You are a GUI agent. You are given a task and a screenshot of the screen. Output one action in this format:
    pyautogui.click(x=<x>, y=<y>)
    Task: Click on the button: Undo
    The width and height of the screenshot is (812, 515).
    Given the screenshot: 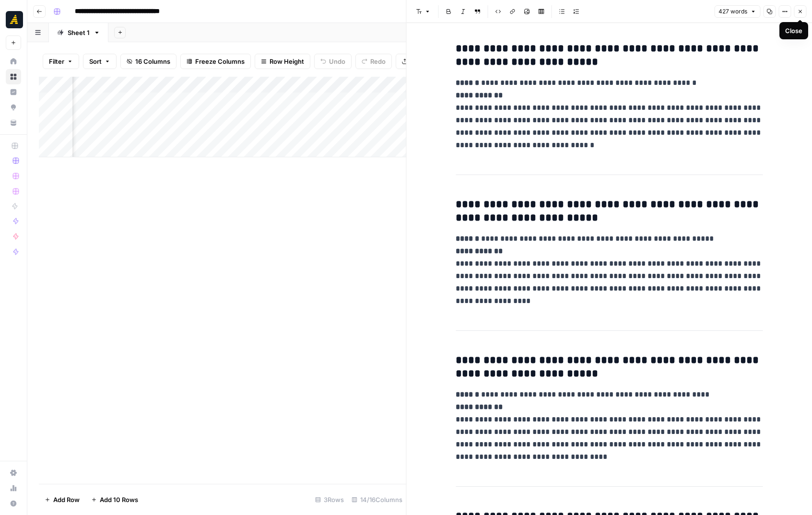 What is the action you would take?
    pyautogui.click(x=333, y=61)
    